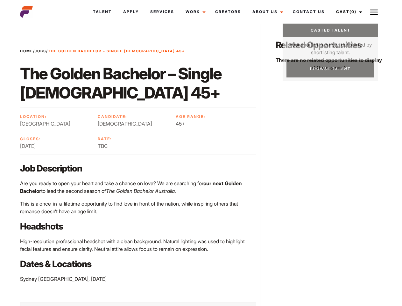  I want to click on span: TBC, so click(133, 146).